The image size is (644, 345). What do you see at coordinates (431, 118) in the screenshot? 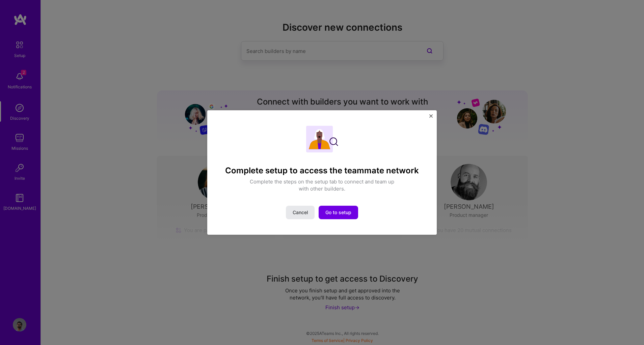
I see `button: Close` at bounding box center [431, 118].